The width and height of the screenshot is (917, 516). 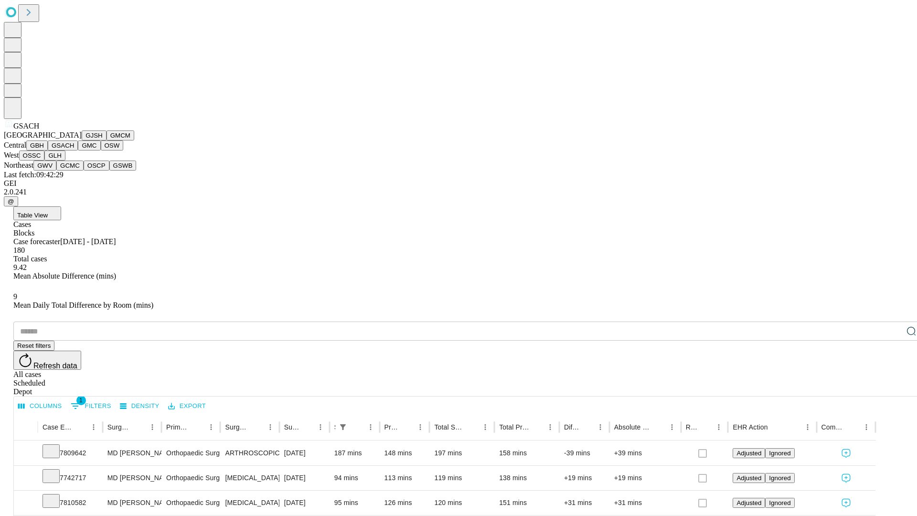 What do you see at coordinates (32, 155) in the screenshot?
I see `button: OSSC` at bounding box center [32, 155].